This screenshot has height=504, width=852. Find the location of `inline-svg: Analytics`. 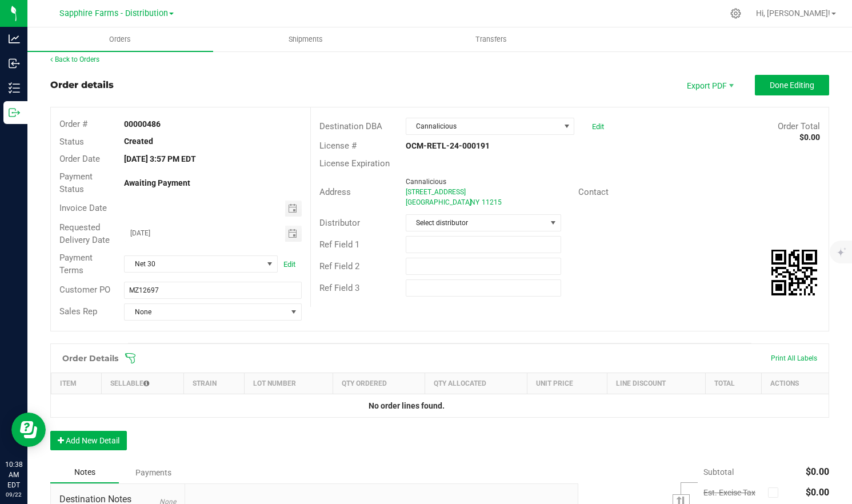

inline-svg: Analytics is located at coordinates (14, 39).